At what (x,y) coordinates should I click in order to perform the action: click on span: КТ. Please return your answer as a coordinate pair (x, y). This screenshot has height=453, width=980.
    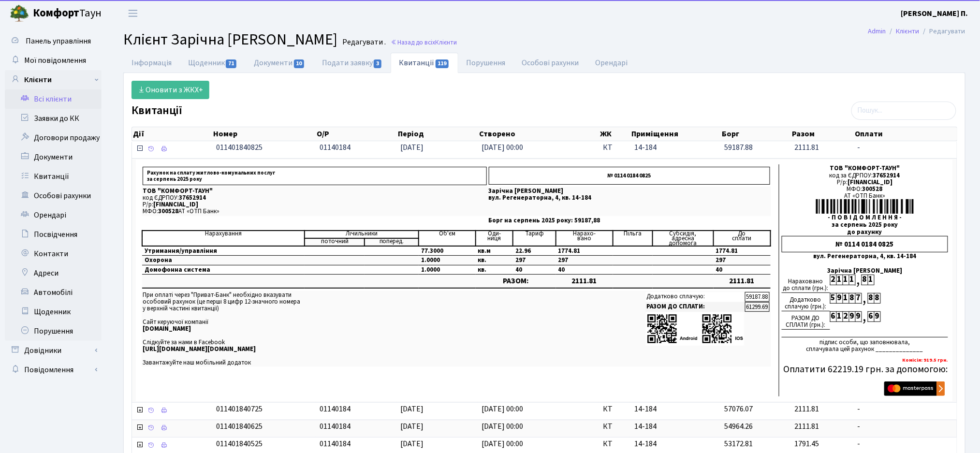
    Looking at the image, I should click on (615, 427).